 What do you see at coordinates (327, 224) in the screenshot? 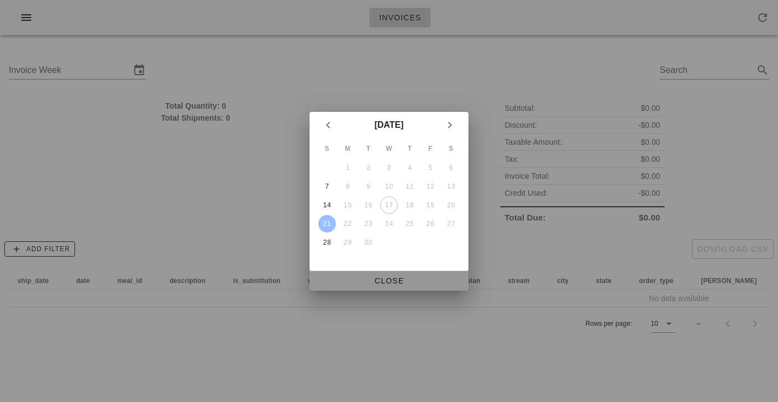
I see `button: 21` at bounding box center [327, 224].